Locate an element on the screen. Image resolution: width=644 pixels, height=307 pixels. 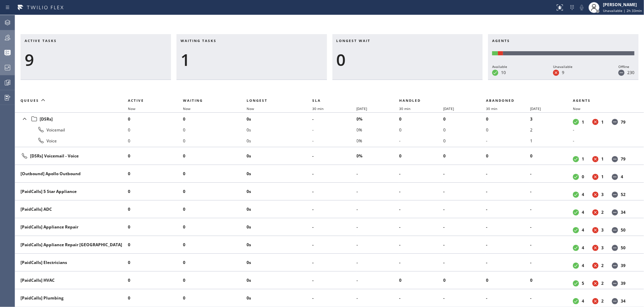
dd: 2 is located at coordinates (602, 212).